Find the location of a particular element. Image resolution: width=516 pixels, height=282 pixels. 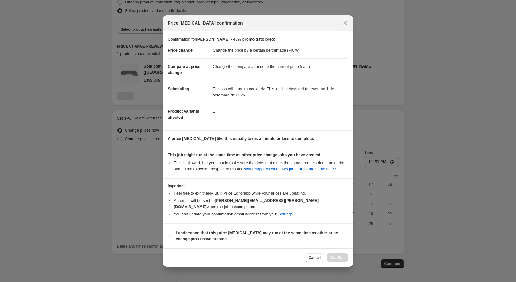

li: You can update your confirmation email address from your . is located at coordinates (261, 214).